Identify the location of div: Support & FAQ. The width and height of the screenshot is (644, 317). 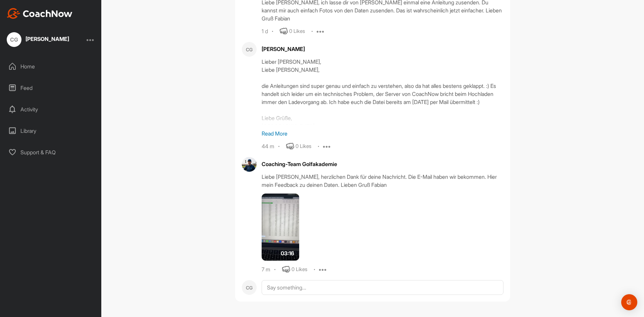
(51, 152).